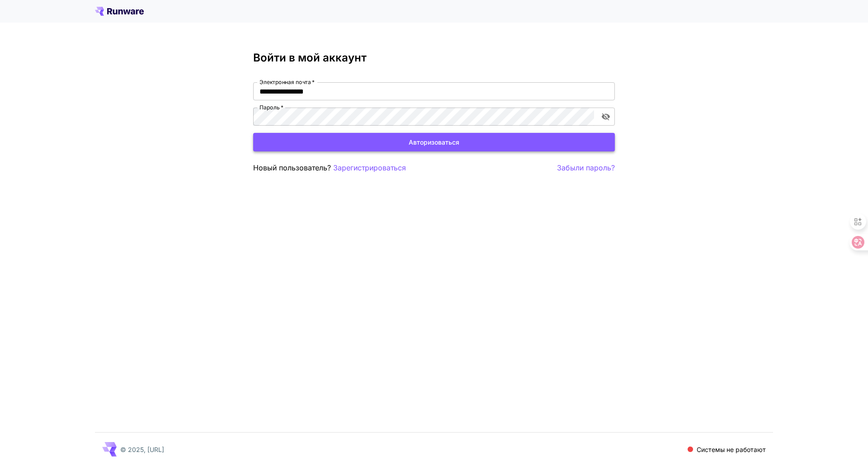 Image resolution: width=868 pixels, height=466 pixels. I want to click on font: Зарегистрироваться, so click(369, 168).